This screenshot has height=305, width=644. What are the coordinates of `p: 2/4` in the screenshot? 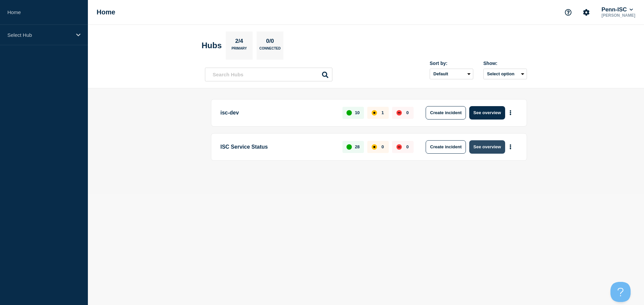 It's located at (239, 42).